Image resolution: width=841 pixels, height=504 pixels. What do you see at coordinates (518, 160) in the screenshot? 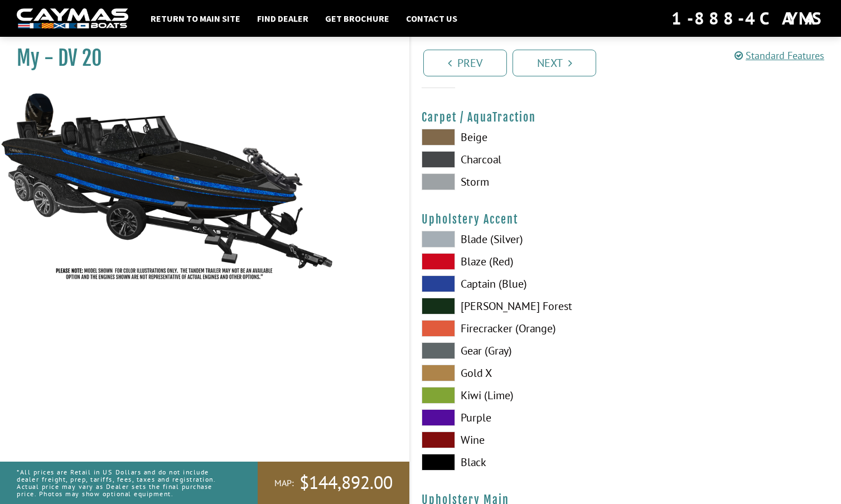
I see `label: Charcoal` at bounding box center [518, 160].